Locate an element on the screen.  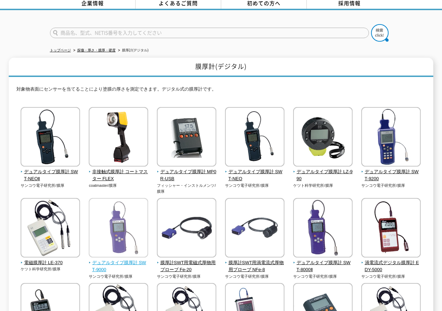
span: デュアルタイプ膜厚計 SWT-8000Ⅱ is located at coordinates (323, 266).